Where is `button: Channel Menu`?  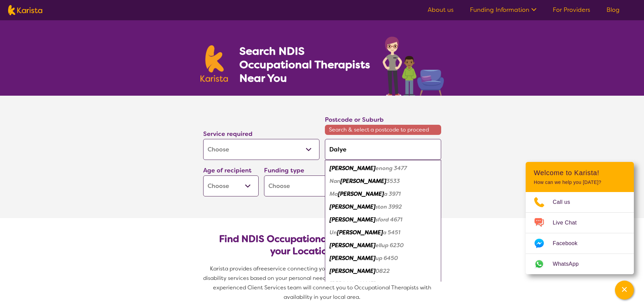 button: Channel Menu is located at coordinates (624, 290).